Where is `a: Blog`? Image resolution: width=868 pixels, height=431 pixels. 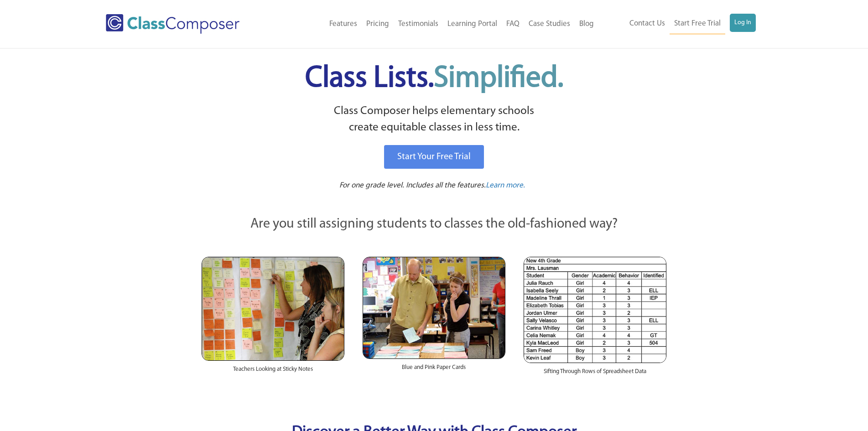 a: Blog is located at coordinates (587, 24).